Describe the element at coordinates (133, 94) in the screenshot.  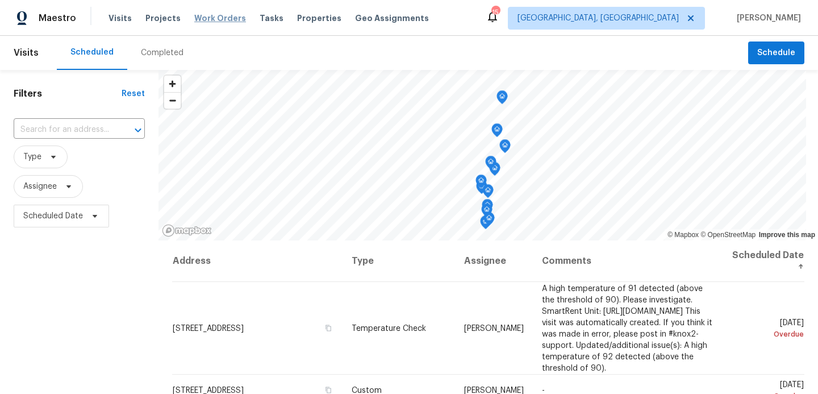
I see `div: Reset` at that location.